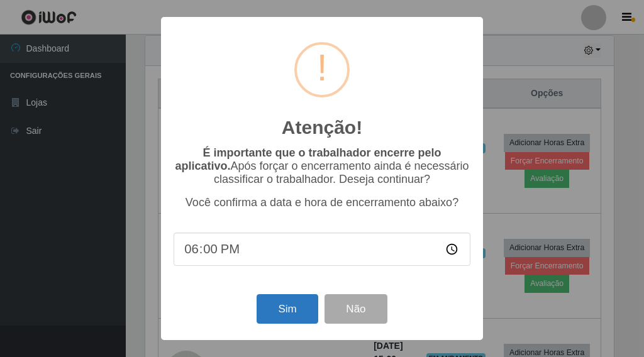 This screenshot has height=357, width=644. Describe the element at coordinates (286, 309) in the screenshot. I see `button: Sim` at that location.